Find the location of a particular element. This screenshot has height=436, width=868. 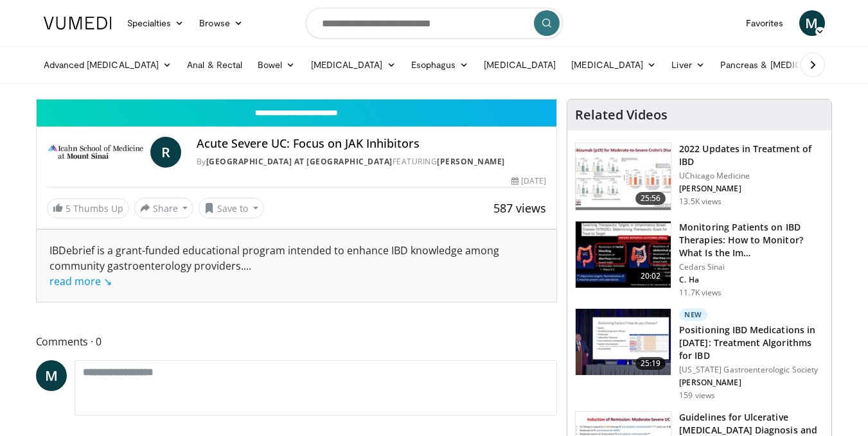

span: 25:19 is located at coordinates (651, 364).